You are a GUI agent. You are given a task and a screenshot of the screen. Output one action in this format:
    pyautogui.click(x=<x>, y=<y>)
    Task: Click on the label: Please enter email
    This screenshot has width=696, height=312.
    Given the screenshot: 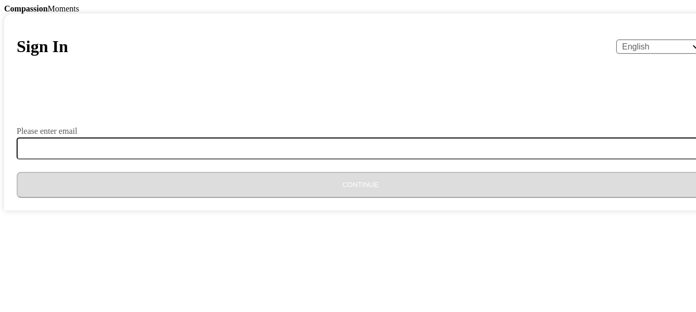 What is the action you would take?
    pyautogui.click(x=47, y=131)
    